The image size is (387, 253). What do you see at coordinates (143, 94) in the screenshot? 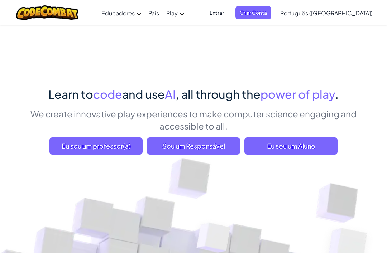
I see `span: and use` at bounding box center [143, 94].